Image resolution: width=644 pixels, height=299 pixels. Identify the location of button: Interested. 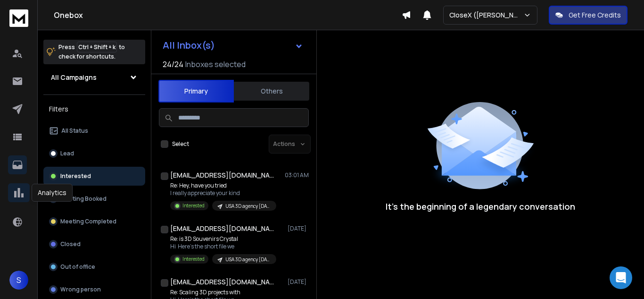
(95, 176).